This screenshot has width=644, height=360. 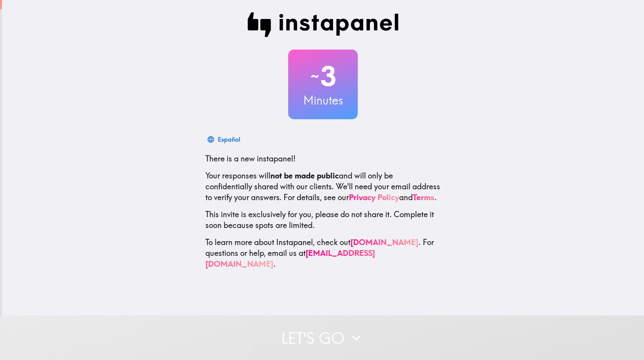 I want to click on b: not be made public, so click(x=304, y=175).